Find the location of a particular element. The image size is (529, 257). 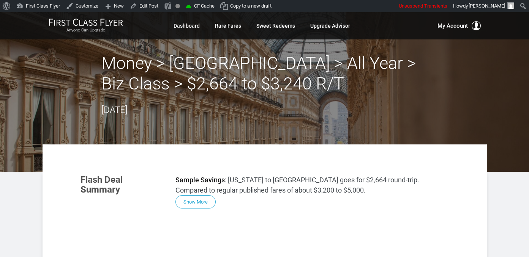

span: Unsuspend Transients is located at coordinates (423, 6).